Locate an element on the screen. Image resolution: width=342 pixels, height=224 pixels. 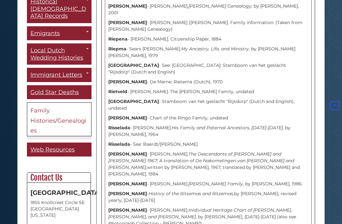
strong: Rietveld is located at coordinates (118, 91).